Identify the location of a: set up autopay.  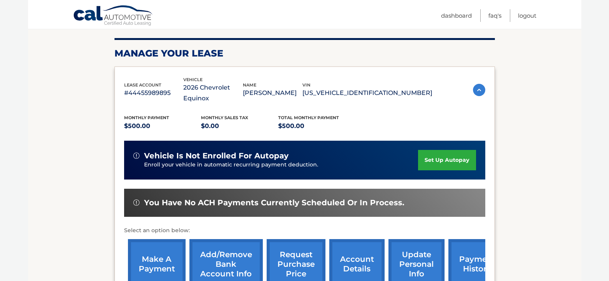
(447, 160).